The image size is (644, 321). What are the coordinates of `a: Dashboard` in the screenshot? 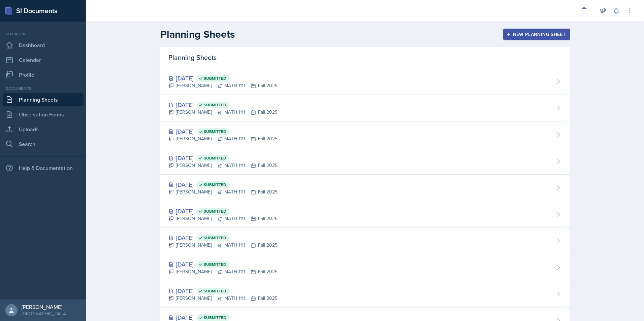 It's located at (43, 45).